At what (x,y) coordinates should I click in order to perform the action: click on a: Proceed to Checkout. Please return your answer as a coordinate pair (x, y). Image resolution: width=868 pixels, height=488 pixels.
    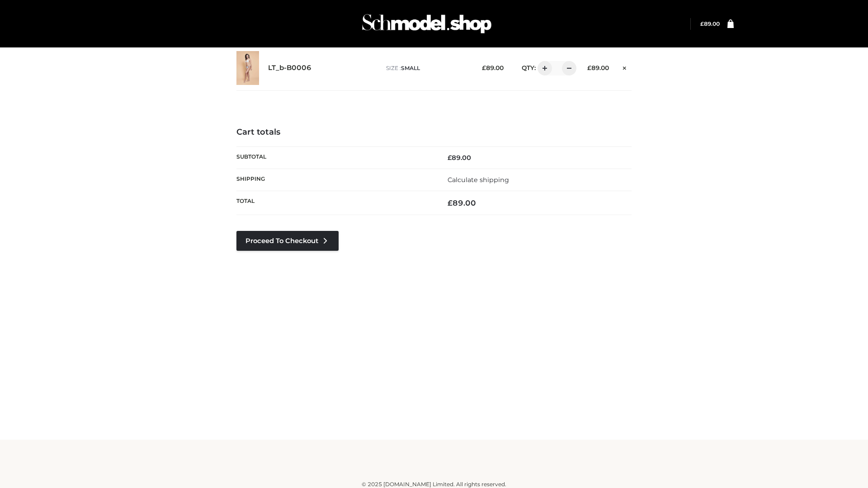
    Looking at the image, I should click on (287, 241).